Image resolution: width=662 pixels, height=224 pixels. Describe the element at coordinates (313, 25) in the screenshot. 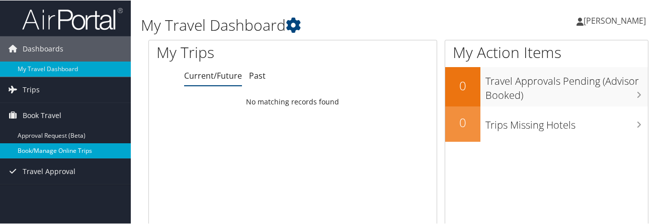

I see `h1: My Travel Dashboard` at that location.